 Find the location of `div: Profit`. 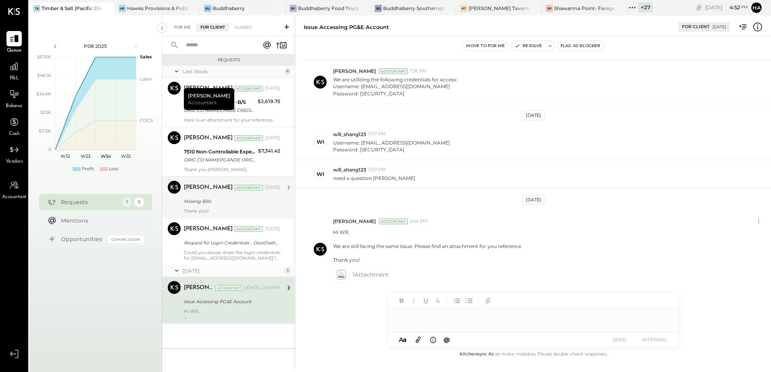

div: Profit is located at coordinates (88, 169).